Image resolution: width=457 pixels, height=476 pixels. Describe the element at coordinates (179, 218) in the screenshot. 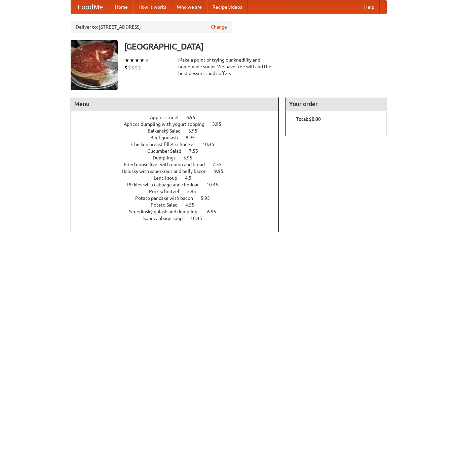

I see `a: Sour cabbage soup 10.45` at that location.